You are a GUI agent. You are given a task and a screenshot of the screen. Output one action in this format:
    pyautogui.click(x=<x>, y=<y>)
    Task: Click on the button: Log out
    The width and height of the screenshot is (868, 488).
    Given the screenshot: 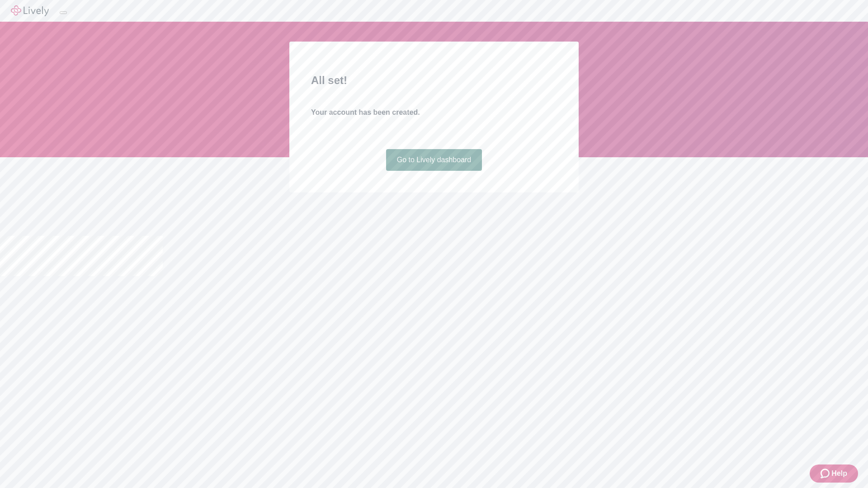 What is the action you would take?
    pyautogui.click(x=64, y=12)
    